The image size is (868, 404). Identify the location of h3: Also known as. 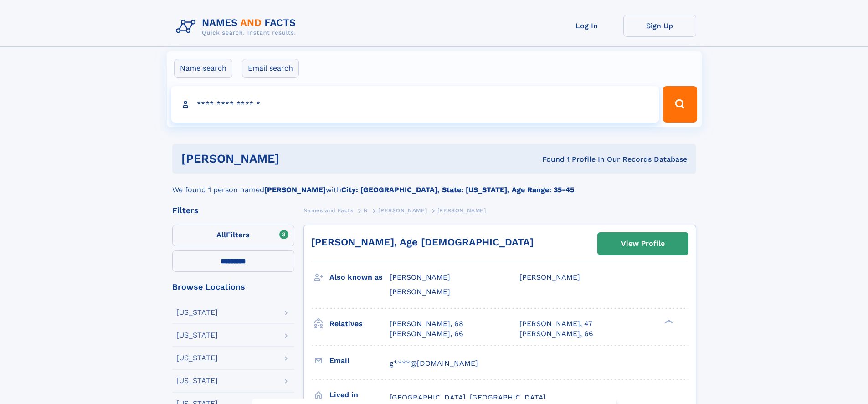
(359, 277).